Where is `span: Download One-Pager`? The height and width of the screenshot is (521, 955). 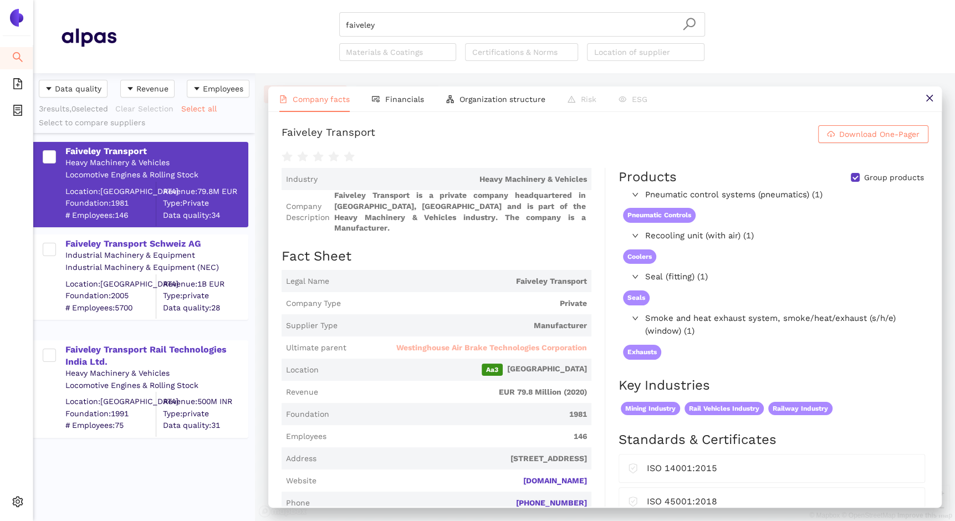 span: Download One-Pager is located at coordinates (879, 134).